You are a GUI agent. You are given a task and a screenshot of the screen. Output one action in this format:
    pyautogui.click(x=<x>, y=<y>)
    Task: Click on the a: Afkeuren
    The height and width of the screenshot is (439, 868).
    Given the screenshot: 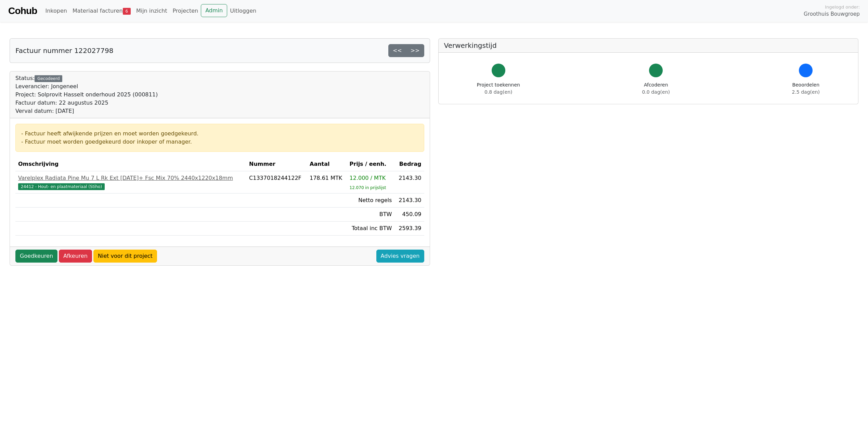 What is the action you would take?
    pyautogui.click(x=75, y=256)
    